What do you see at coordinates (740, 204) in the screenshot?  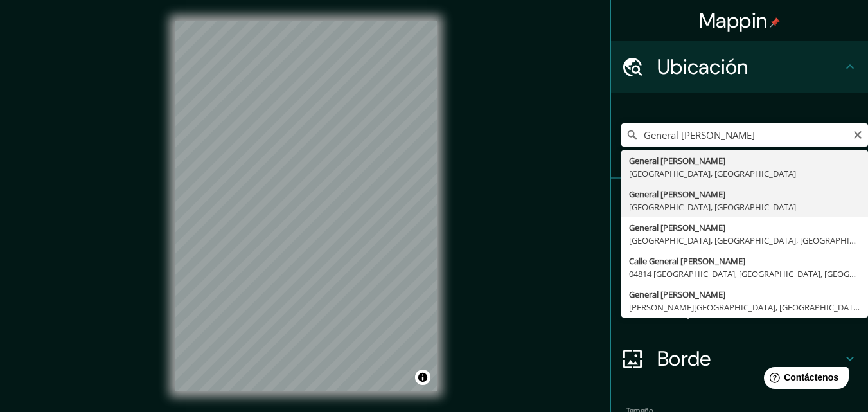 I see `div: Patas` at bounding box center [740, 204].